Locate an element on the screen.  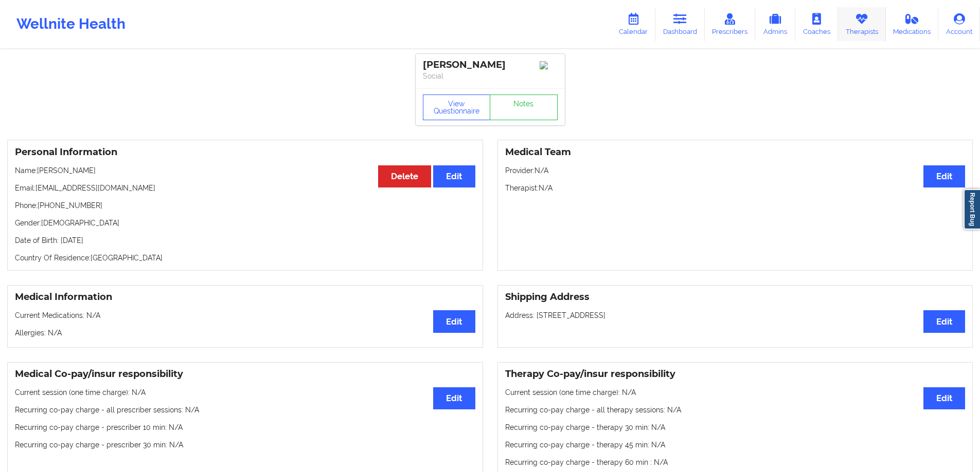
a: Calendar is located at coordinates (633, 24).